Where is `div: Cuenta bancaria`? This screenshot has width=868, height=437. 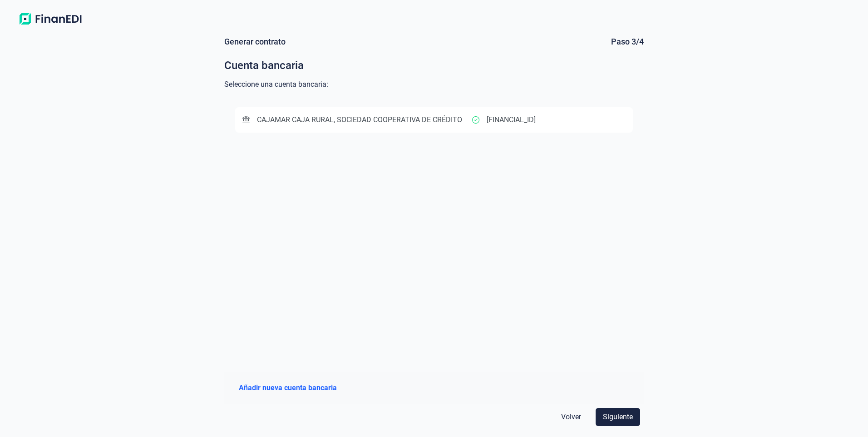 div: Cuenta bancaria is located at coordinates (434, 65).